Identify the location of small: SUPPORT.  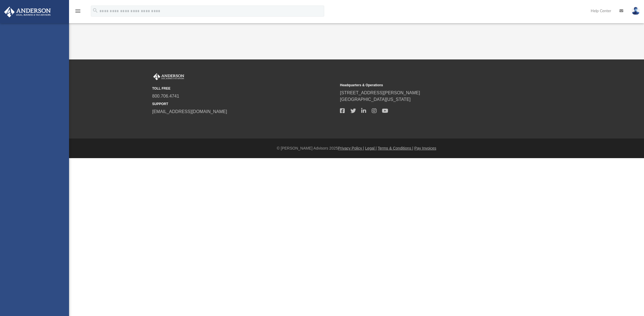
(245, 104).